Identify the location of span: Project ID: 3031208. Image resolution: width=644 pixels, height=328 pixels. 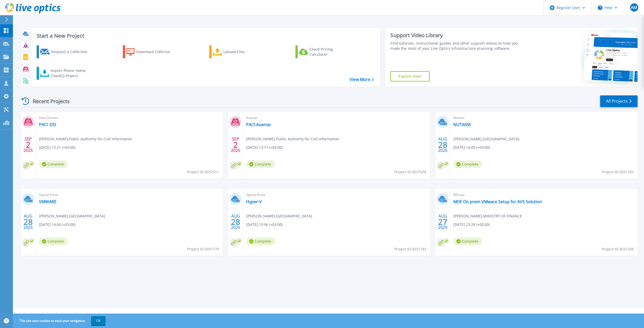
(617, 249).